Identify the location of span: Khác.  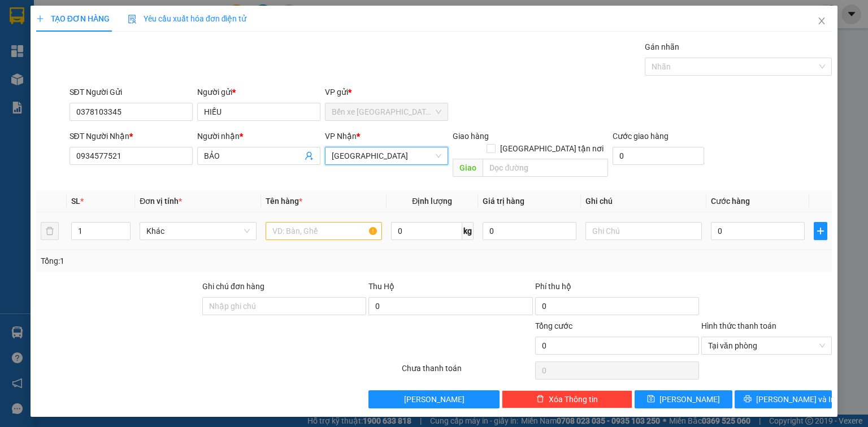
(198, 231).